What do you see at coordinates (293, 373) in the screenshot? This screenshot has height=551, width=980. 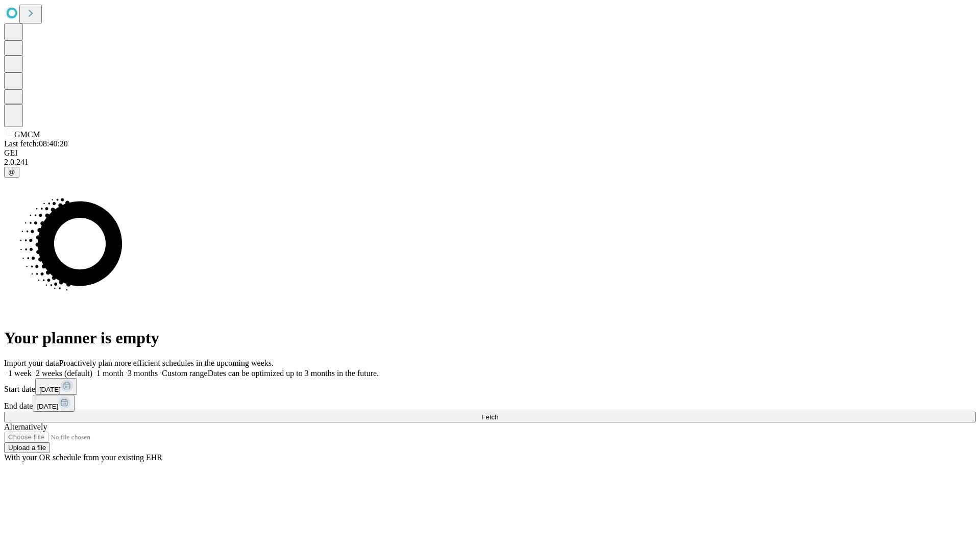 I see `span: Dates can be optimized up to 3 months in the future.` at bounding box center [293, 373].